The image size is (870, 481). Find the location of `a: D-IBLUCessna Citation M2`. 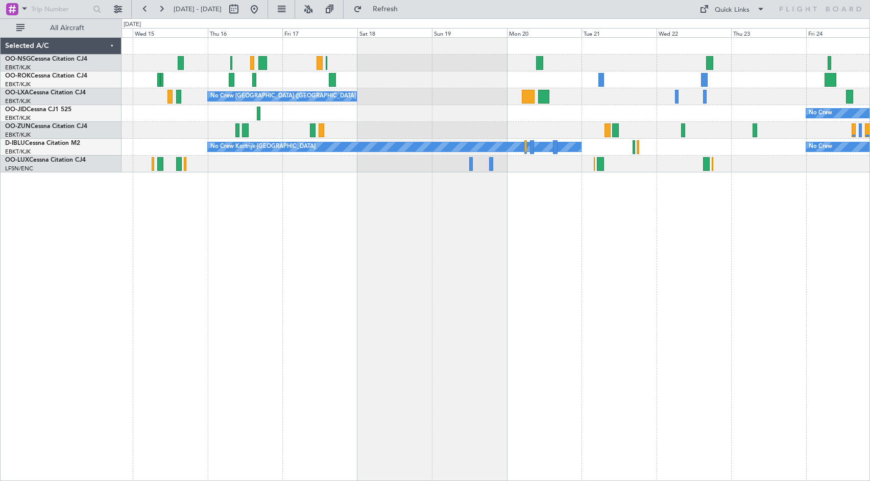

a: D-IBLUCessna Citation M2 is located at coordinates (42, 143).